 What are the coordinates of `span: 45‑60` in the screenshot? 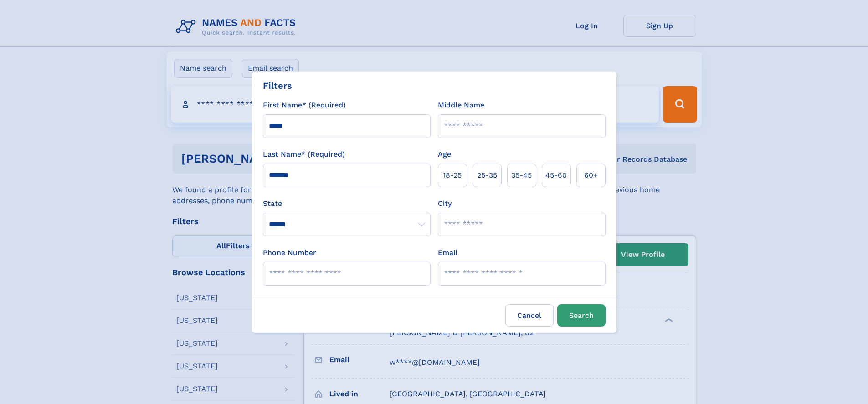 It's located at (556, 175).